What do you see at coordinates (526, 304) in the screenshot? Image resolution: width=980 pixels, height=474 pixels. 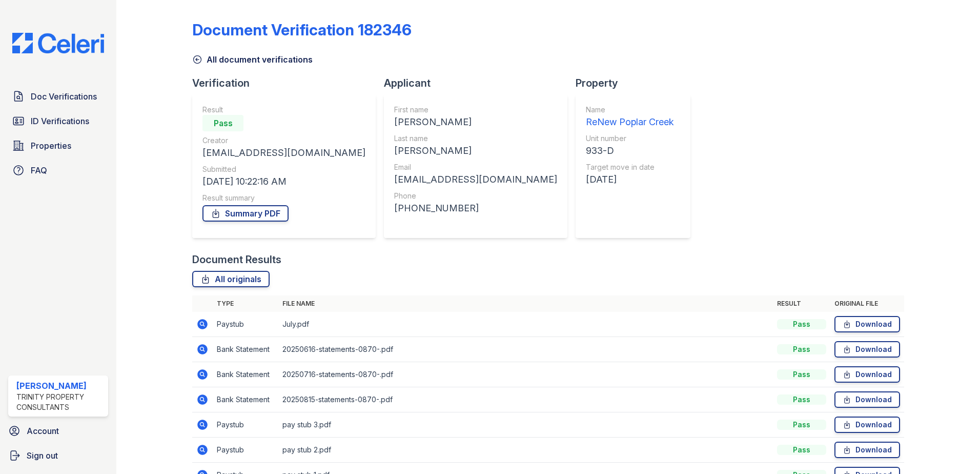 I see `th: File name` at bounding box center [526, 304].